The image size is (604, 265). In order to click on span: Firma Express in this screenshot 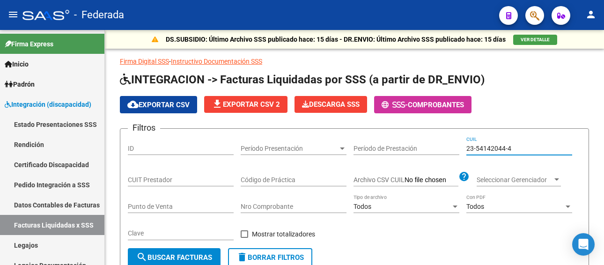, I will do `click(29, 44)`.